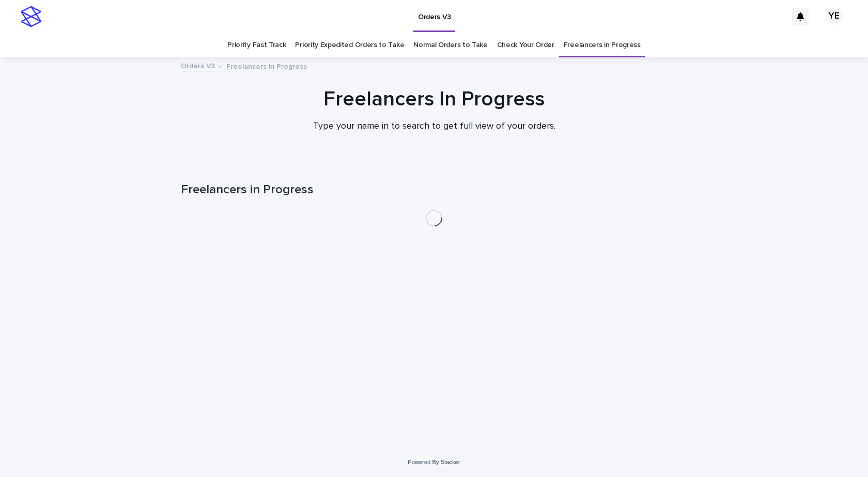 Image resolution: width=868 pixels, height=477 pixels. I want to click on a: Orders V3, so click(198, 65).